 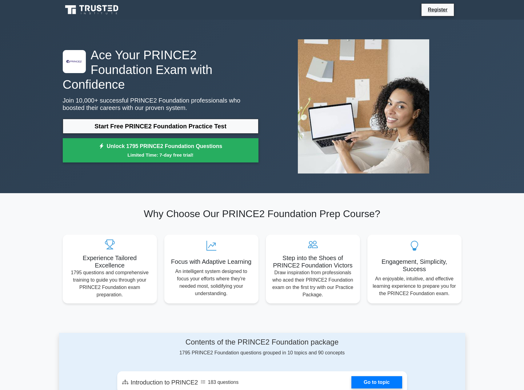 I want to click on p: An intelligent system designed to focus your efforts where they're needed most, solidifying your ..., so click(x=211, y=283).